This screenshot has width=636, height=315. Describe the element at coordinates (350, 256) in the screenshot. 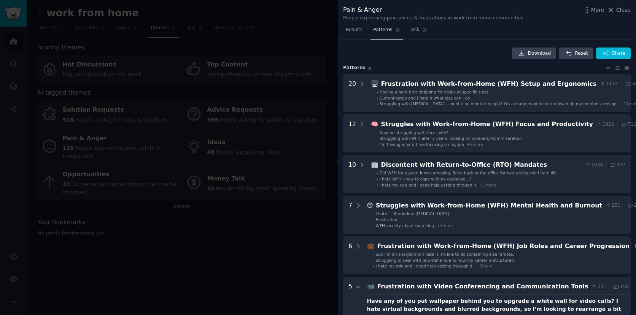

I see `div: 6` at that location.